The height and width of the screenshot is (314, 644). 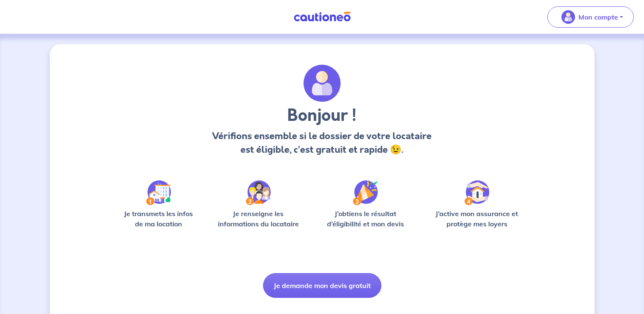 What do you see at coordinates (258, 219) in the screenshot?
I see `p: Je renseigne les informations du locataire` at bounding box center [258, 219].